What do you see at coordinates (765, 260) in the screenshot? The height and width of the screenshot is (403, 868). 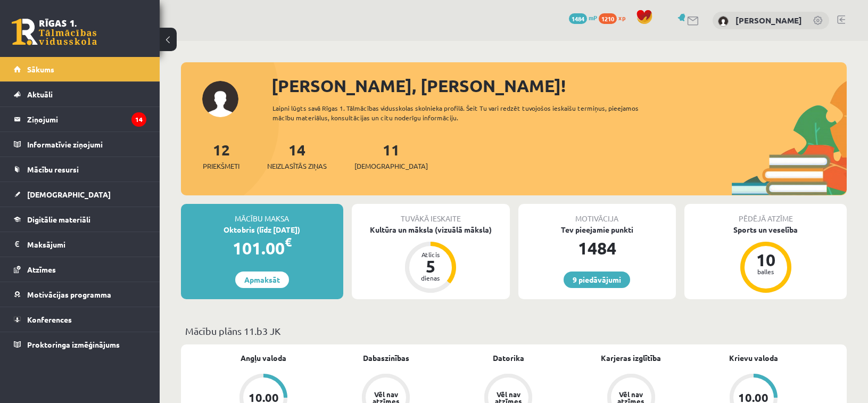 I see `a: Sports un veselība 10 balles` at bounding box center [765, 260].